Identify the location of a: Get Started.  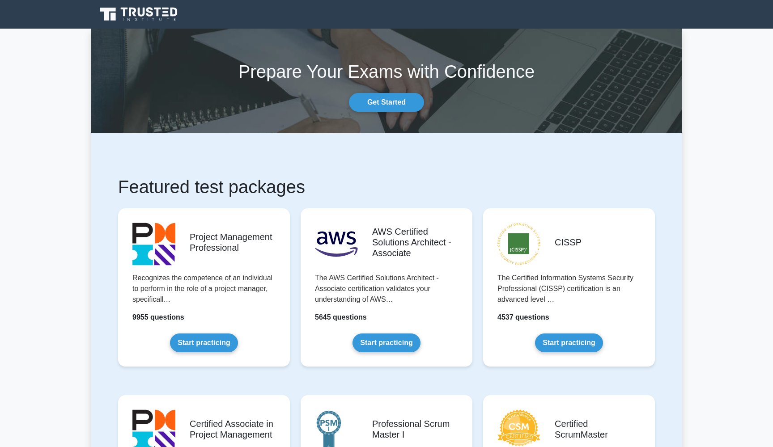
(387, 102).